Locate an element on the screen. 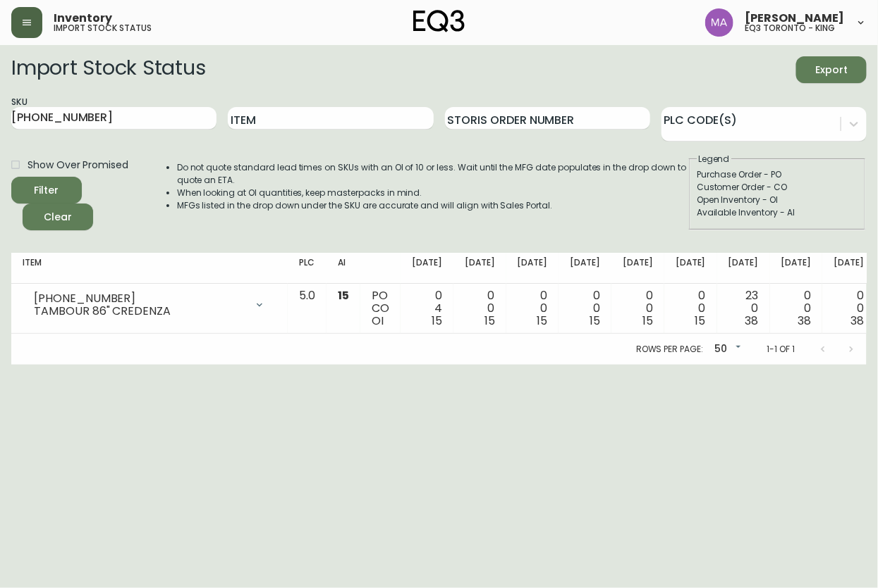 This screenshot has height=588, width=878. h2: Import Stock Status is located at coordinates (108, 70).